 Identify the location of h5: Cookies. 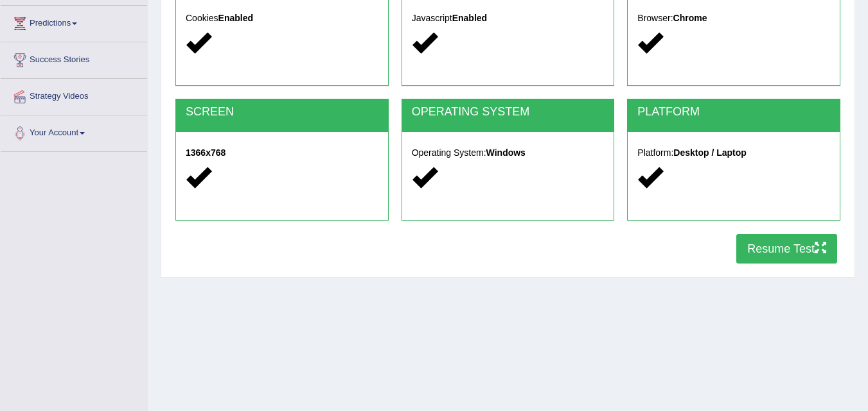
(282, 18).